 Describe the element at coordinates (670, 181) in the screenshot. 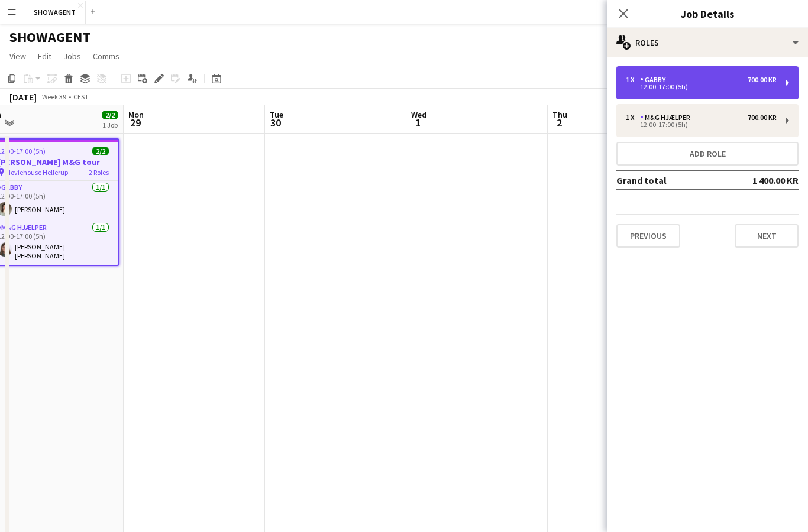

I see `td: Grand total` at that location.